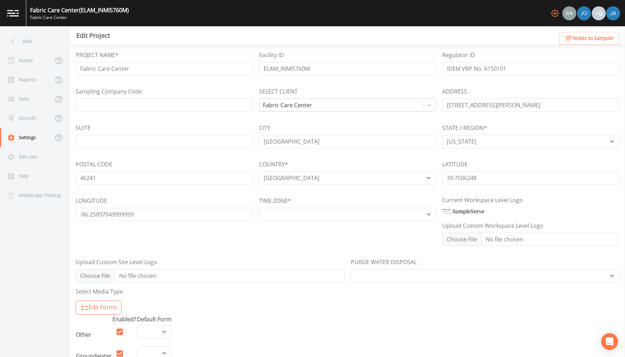 The image size is (625, 357). What do you see at coordinates (493, 225) in the screenshot?
I see `label: Upload Custom Workspace Level Logo` at bounding box center [493, 225].